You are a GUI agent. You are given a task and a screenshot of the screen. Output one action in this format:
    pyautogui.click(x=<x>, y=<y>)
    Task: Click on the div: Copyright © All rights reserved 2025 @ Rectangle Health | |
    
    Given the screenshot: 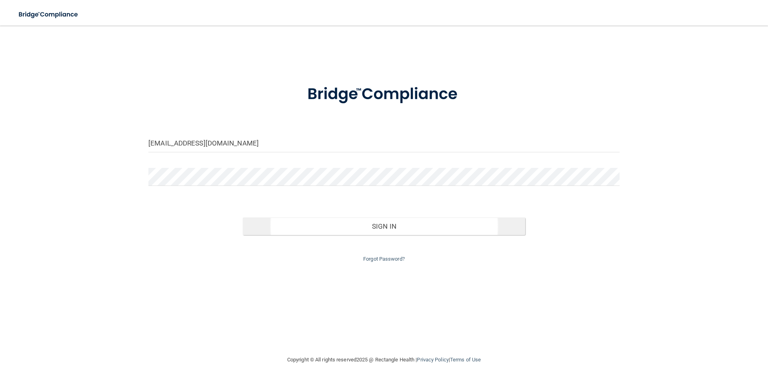 What is the action you would take?
    pyautogui.click(x=384, y=360)
    